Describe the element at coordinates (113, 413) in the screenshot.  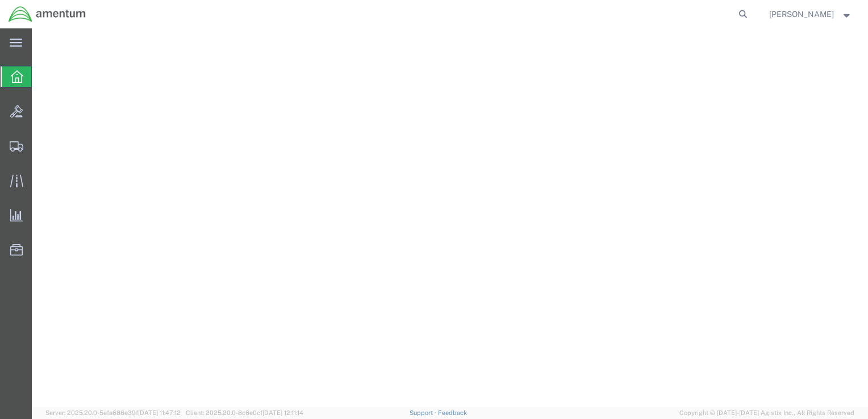
I see `span: Server: 2025.20.0-5efa686e39f` at that location.